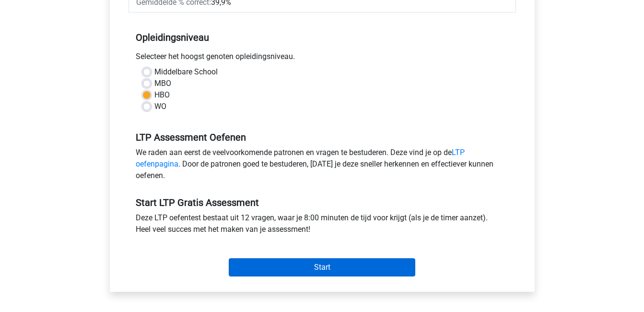  Describe the element at coordinates (322, 203) in the screenshot. I see `h5: Start LTP Gratis Assessment` at that location.